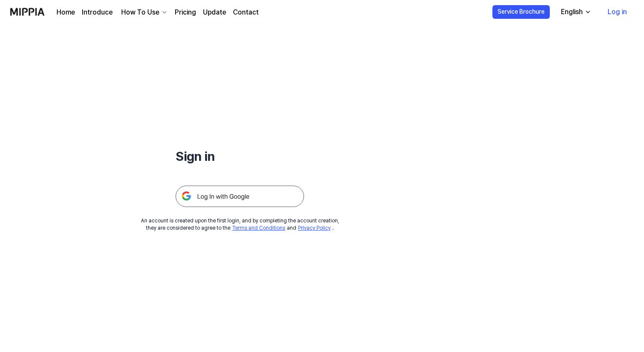 The height and width of the screenshot is (352, 644). What do you see at coordinates (246, 12) in the screenshot?
I see `a: Contact` at bounding box center [246, 12].